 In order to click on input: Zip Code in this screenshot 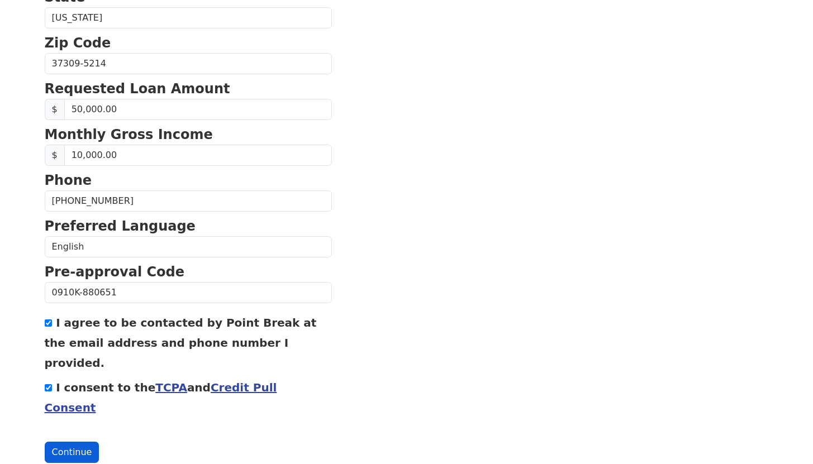, I will do `click(188, 64)`.